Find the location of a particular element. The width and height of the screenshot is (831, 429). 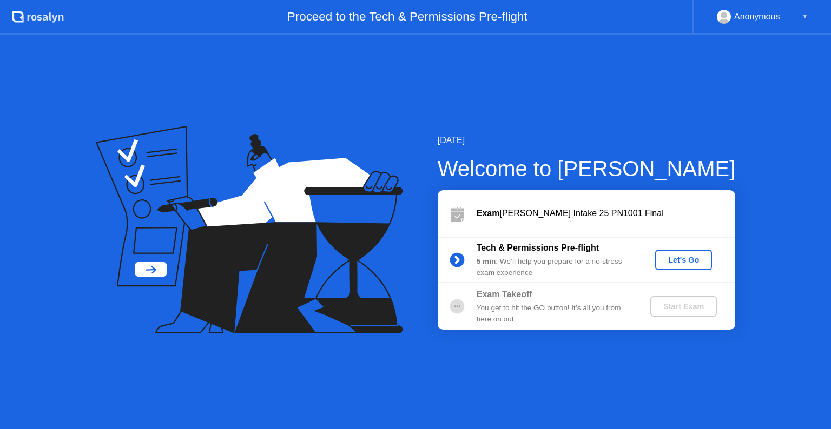

b: Exam is located at coordinates (488, 213).